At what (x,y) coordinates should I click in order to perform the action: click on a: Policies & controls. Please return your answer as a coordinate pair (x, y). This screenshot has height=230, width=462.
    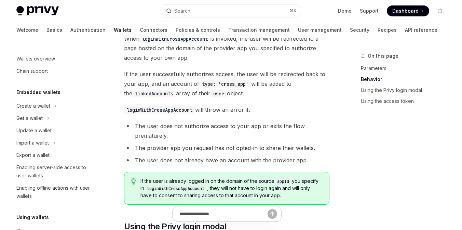
    Looking at the image, I should click on (198, 30).